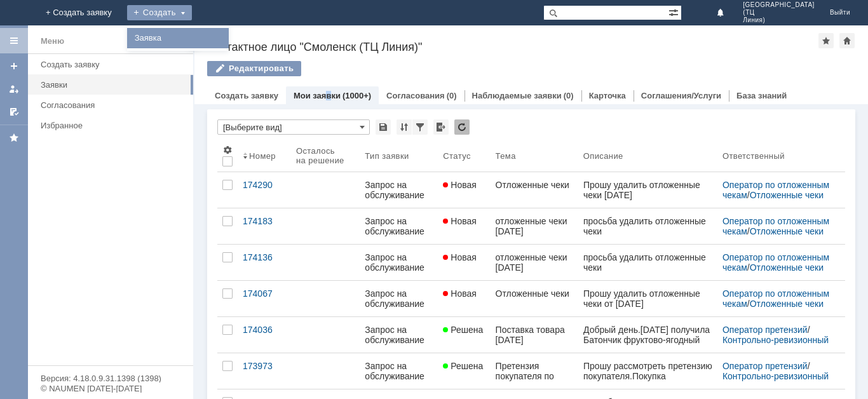 The image size is (868, 399). What do you see at coordinates (464, 156) in the screenshot?
I see `th: Статус` at bounding box center [464, 156].